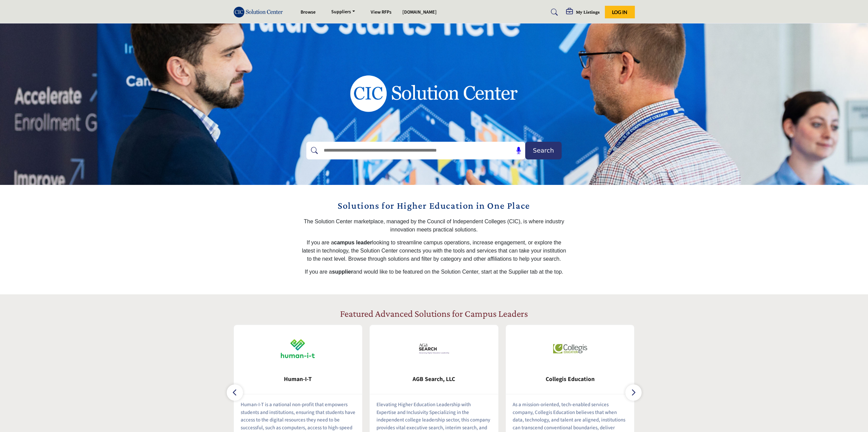 The width and height of the screenshot is (868, 432). What do you see at coordinates (434, 314) in the screenshot?
I see `h2: Featured Advanced Solutions for Campus Leaders` at bounding box center [434, 314].